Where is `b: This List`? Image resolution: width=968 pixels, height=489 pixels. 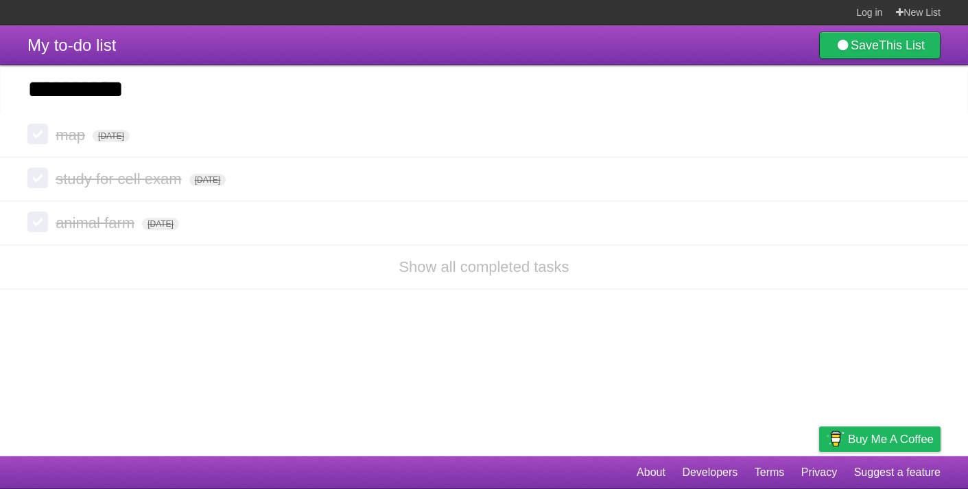
b: This List is located at coordinates (902, 45).